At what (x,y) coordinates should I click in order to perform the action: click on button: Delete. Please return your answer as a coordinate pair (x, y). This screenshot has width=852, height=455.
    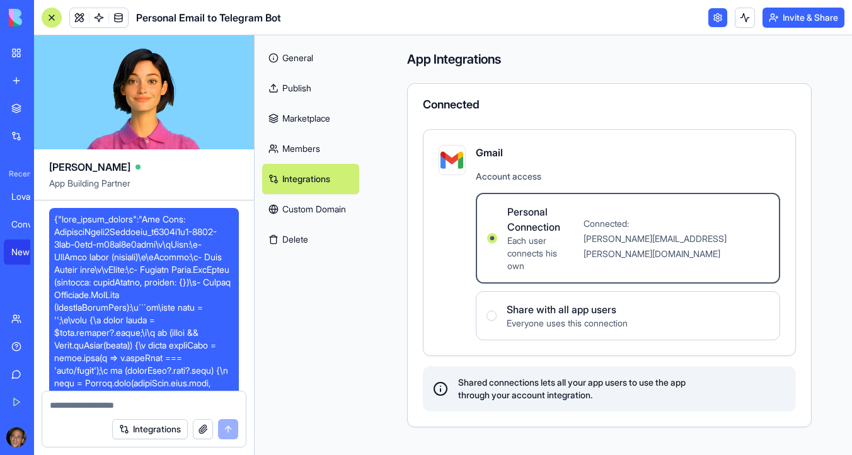
    Looking at the image, I should click on (311, 239).